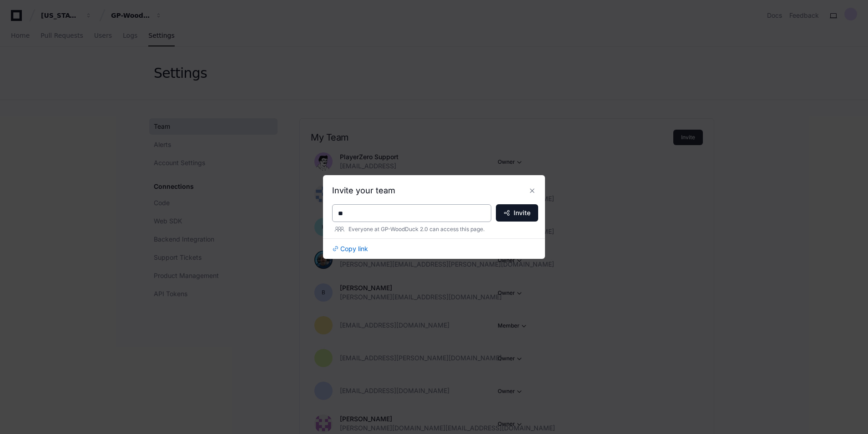 This screenshot has height=434, width=868. What do you see at coordinates (350, 249) in the screenshot?
I see `button: Copy link` at bounding box center [350, 249].